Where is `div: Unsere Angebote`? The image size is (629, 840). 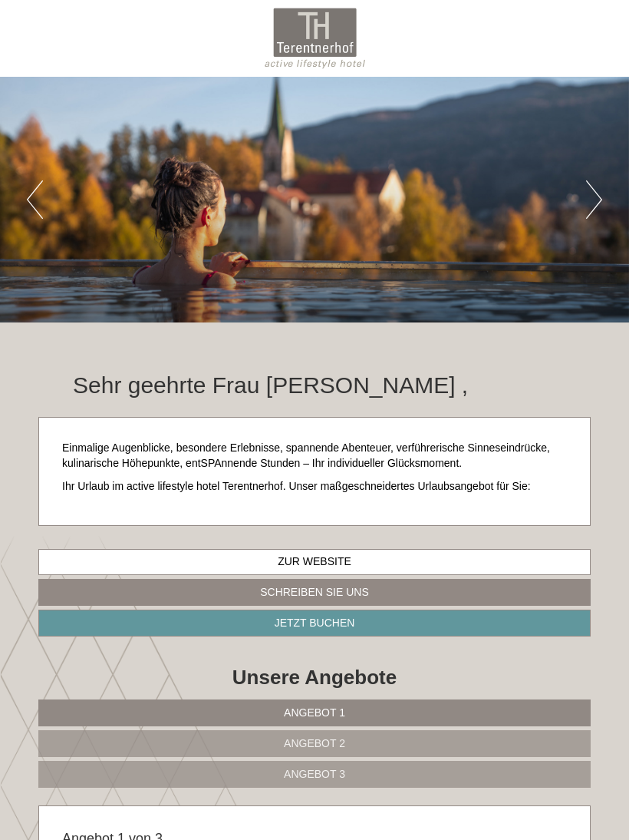 div: Unsere Angebote is located at coordinates (315, 677).